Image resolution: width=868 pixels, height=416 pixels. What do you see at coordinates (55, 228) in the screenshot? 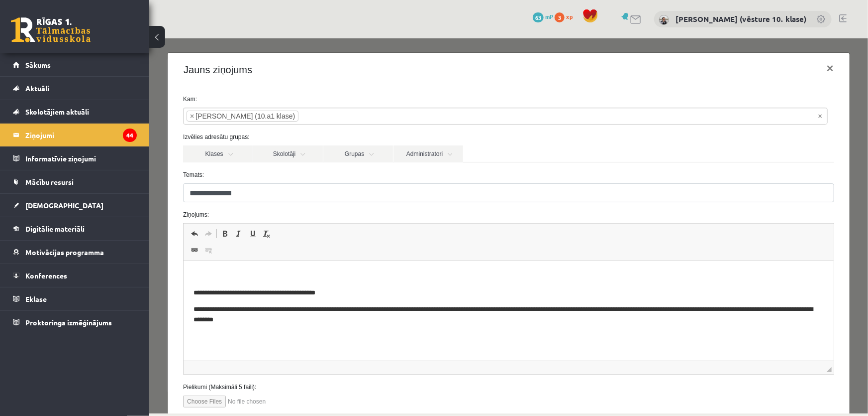
I see `span: Digitālie materiāli` at bounding box center [55, 228].